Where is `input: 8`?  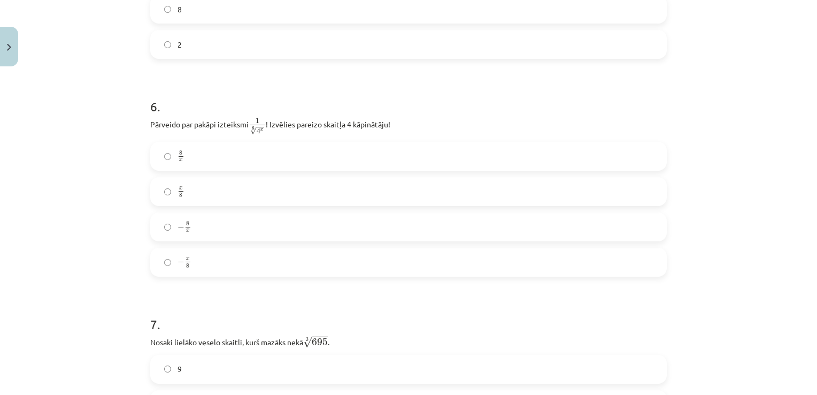 input: 8 is located at coordinates (167, 9).